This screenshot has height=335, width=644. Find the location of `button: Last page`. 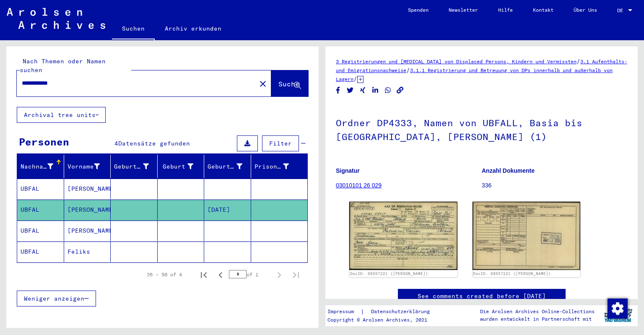

button: Last page is located at coordinates (296, 275).